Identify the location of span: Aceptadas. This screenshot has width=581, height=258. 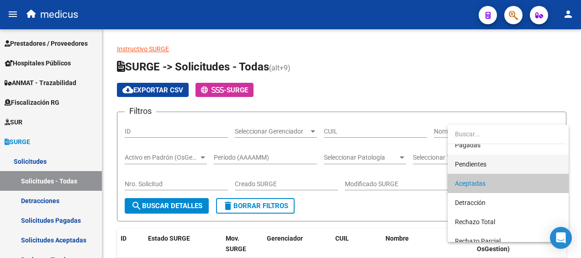
(470, 183).